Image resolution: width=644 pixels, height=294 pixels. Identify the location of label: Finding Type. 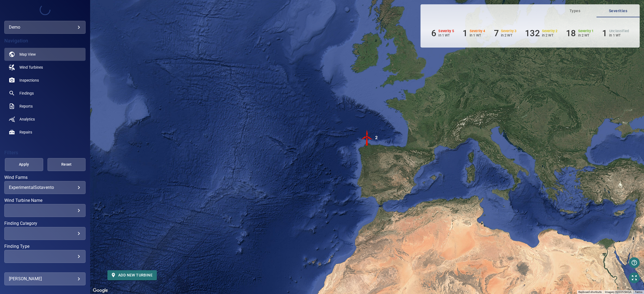
(45, 246).